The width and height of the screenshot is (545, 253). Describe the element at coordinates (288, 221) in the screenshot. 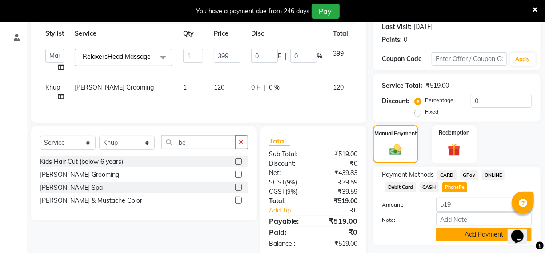

I see `div: Payable:` at that location.